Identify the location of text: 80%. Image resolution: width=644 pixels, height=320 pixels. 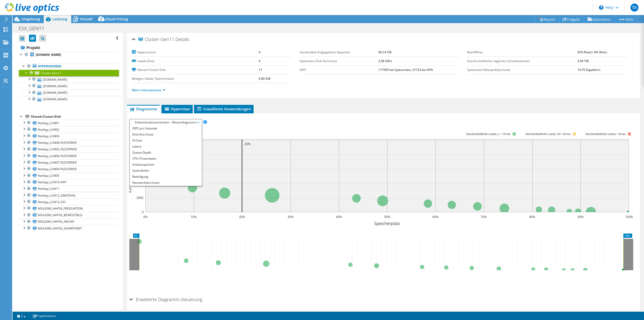
(532, 216).